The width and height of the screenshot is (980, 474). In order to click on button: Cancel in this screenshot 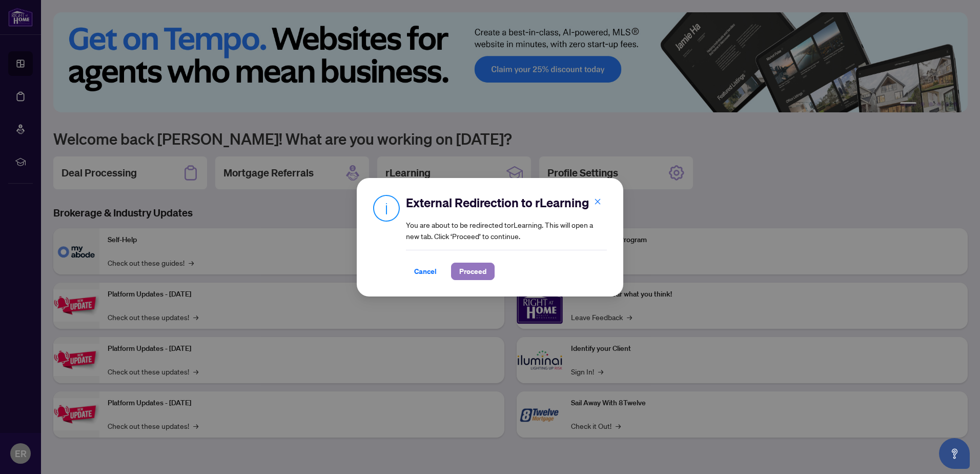, I will do `click(425, 271)`.